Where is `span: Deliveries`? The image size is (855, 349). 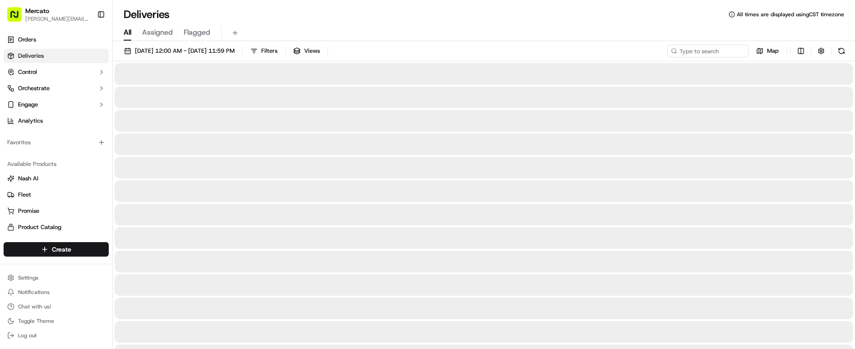 span: Deliveries is located at coordinates (31, 56).